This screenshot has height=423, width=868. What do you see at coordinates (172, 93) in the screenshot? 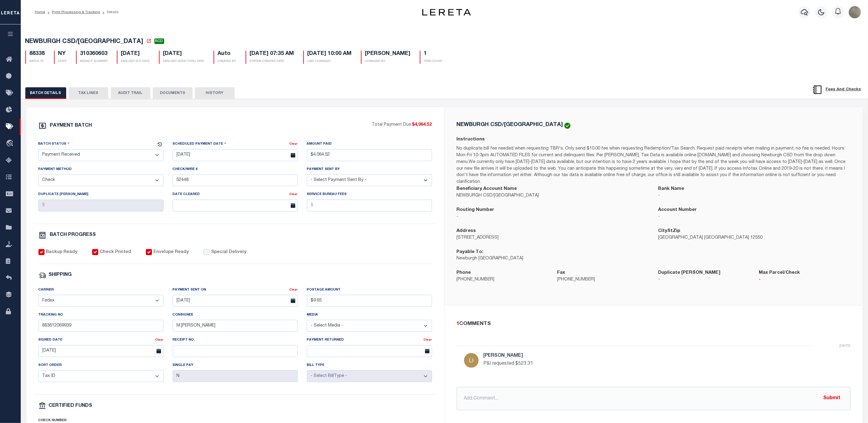
I see `button: DOCUMENTS` at bounding box center [172, 93].